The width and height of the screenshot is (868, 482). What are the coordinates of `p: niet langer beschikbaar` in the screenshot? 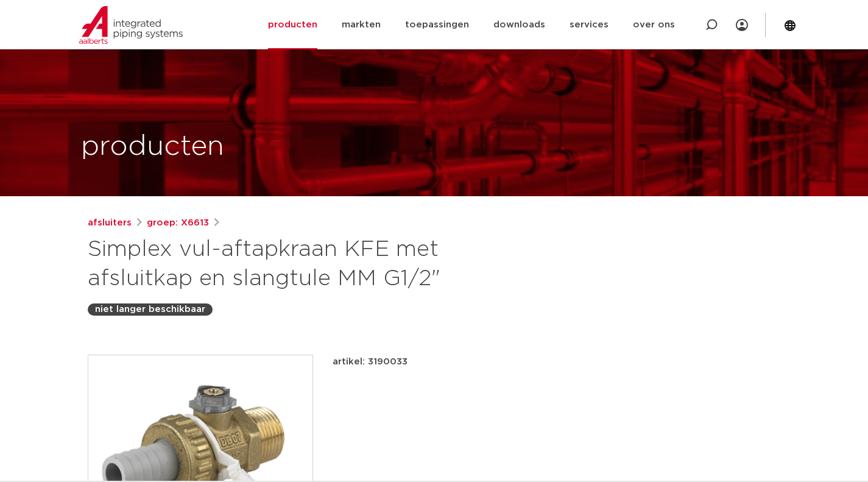 It's located at (150, 310).